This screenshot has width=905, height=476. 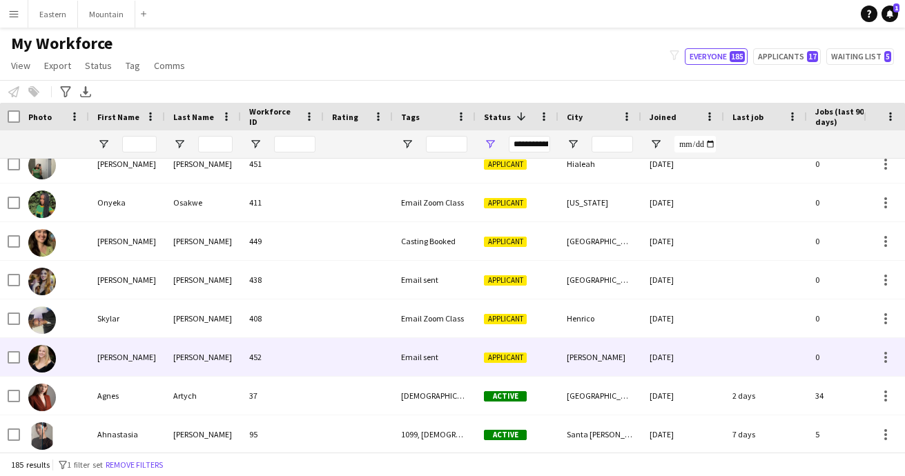 I want to click on div: Casting Booked, so click(x=434, y=241).